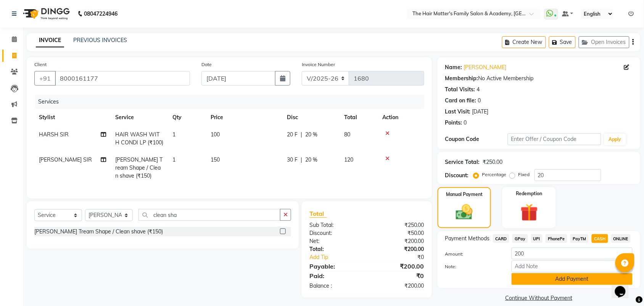 The height and width of the screenshot is (306, 644). What do you see at coordinates (72, 117) in the screenshot?
I see `th: Stylist` at bounding box center [72, 117].